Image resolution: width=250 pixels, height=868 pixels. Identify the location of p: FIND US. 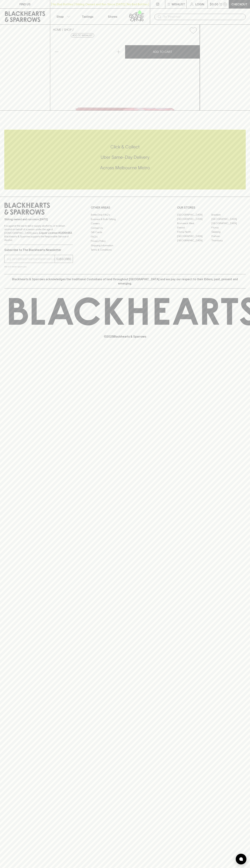
(25, 4).